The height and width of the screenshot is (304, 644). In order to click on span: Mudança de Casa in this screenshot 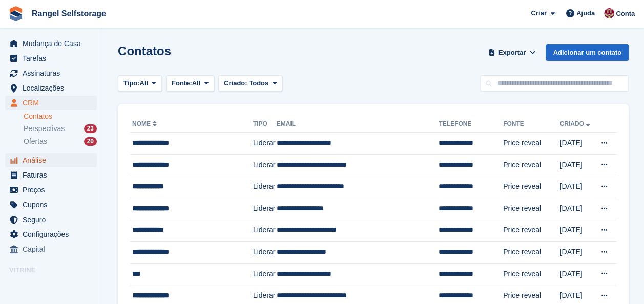, I will do `click(53, 44)`.